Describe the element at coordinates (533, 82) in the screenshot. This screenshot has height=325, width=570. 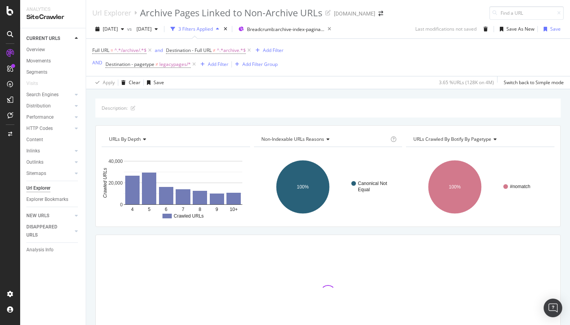
I see `div: Switch back to Simple mode` at that location.